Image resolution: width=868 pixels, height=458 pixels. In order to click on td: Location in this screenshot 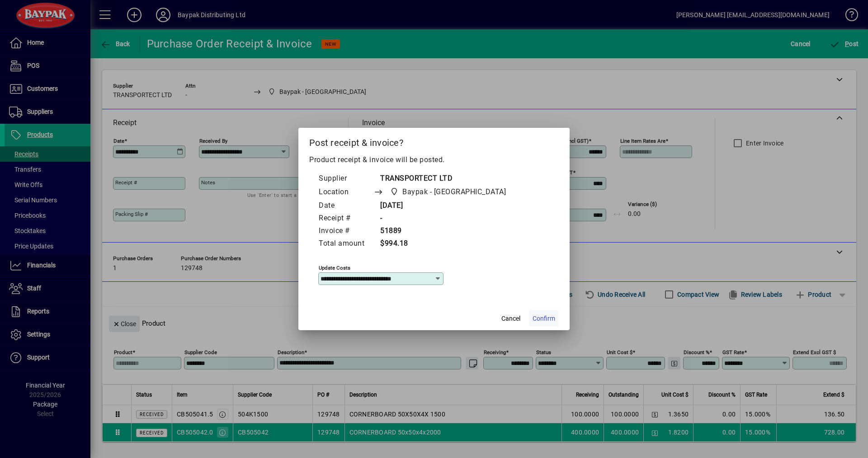, I will do `click(346, 192)`.